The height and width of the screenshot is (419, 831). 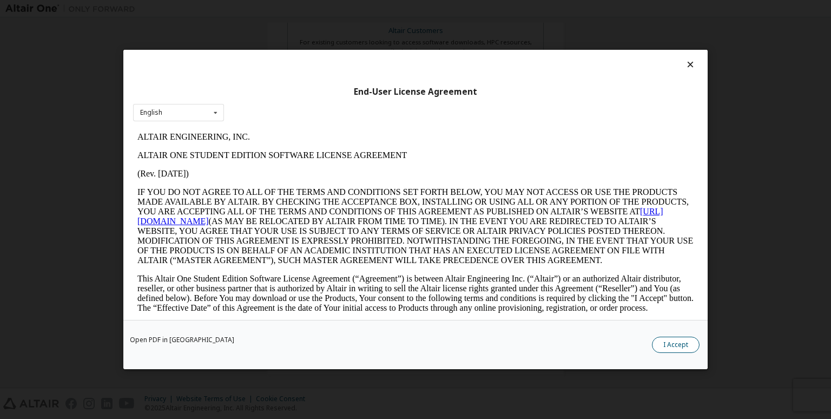 I want to click on p: IF YOU DO NOT AGREE TO ALL OF THE TERMS AND CONDITIONS SET FORTH BELOW, YOU MAY NOT ACCESS OR USE..., so click(x=282, y=98).